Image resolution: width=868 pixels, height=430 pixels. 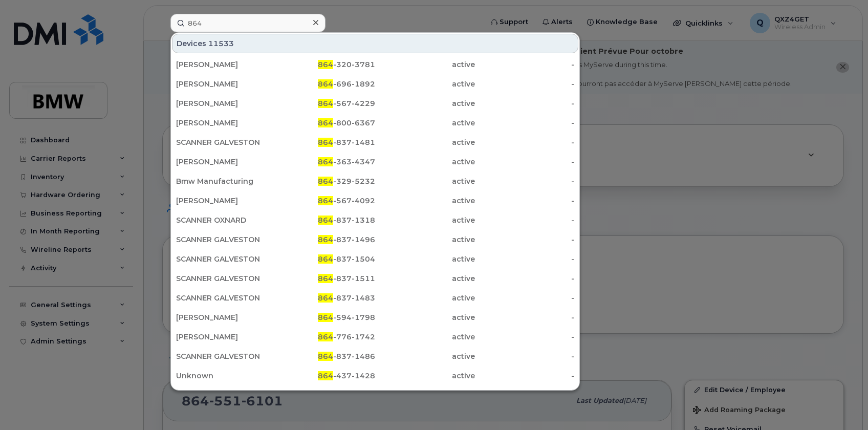 What do you see at coordinates (325, 220) in the screenshot?
I see `div: -837-1318` at bounding box center [325, 220].